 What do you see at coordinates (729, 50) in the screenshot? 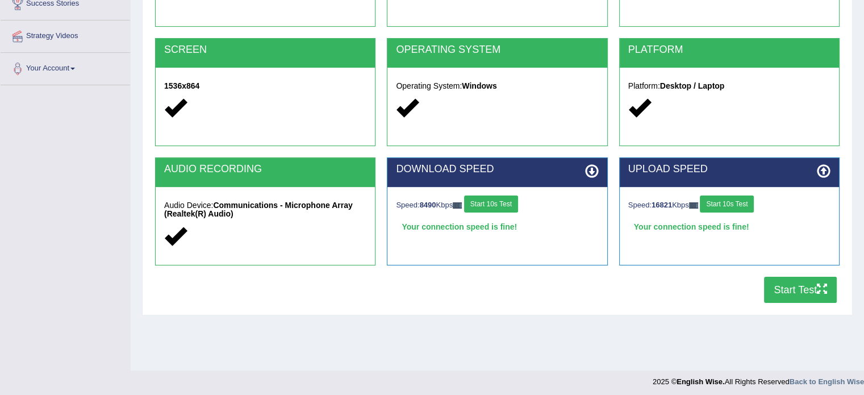
I see `h2: PLATFORM` at bounding box center [729, 50].